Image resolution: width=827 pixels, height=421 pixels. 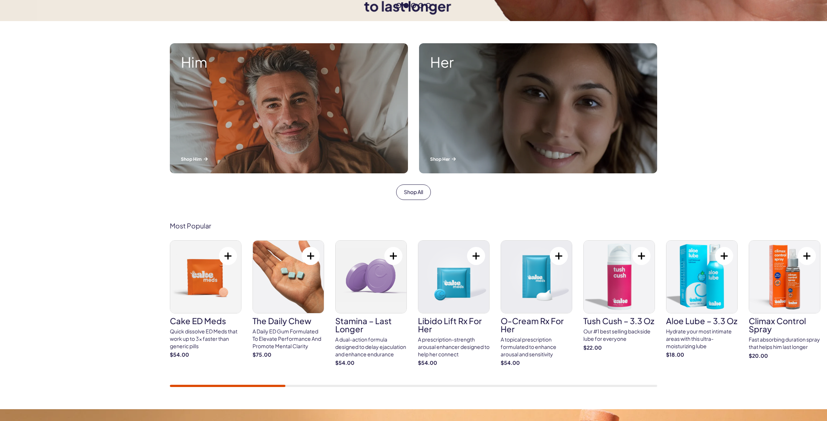 What do you see at coordinates (619, 277) in the screenshot?
I see `img: Tush Cush – 3.3 oz` at bounding box center [619, 277].